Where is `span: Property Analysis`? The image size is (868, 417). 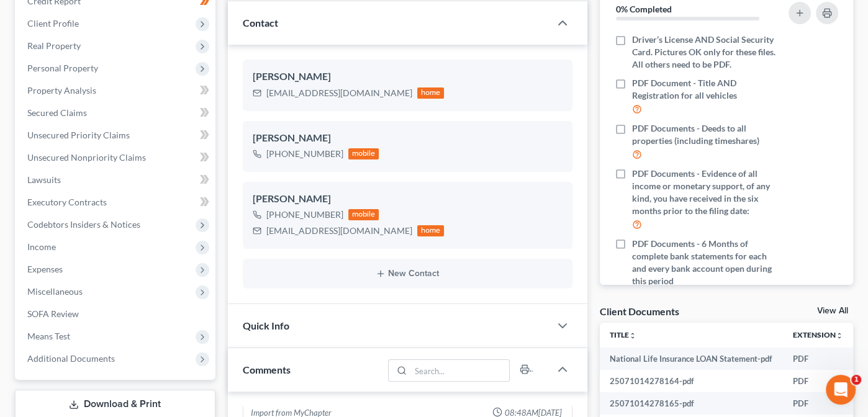
span: Property Analysis is located at coordinates (61, 90).